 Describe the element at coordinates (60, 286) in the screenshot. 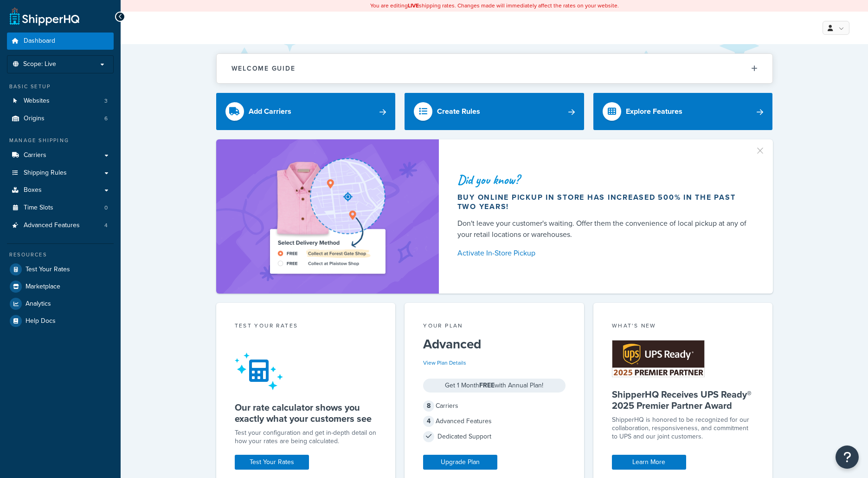

I see `li: Marketplace` at that location.